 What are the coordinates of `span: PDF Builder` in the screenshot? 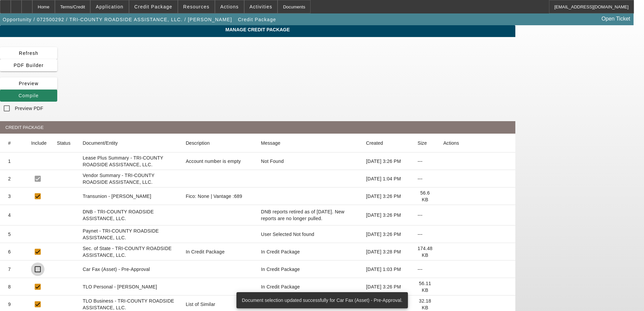 It's located at (28, 65).